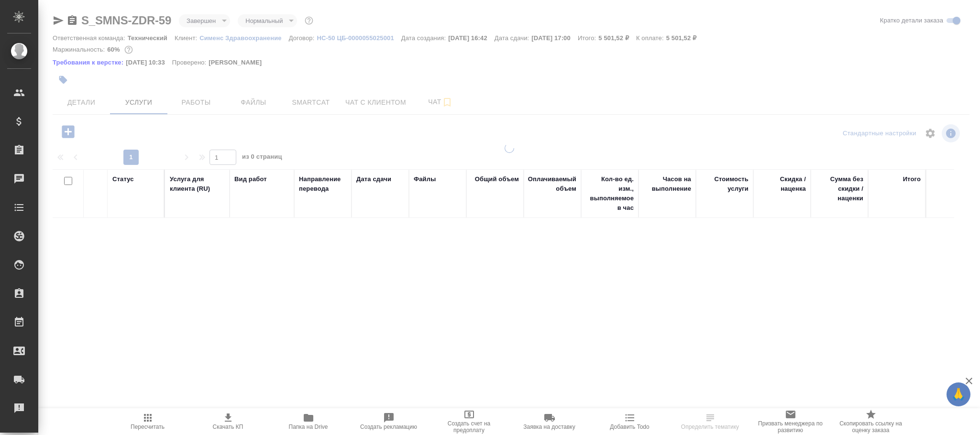 The height and width of the screenshot is (435, 980). I want to click on div: Скидка / наценка, so click(782, 184).